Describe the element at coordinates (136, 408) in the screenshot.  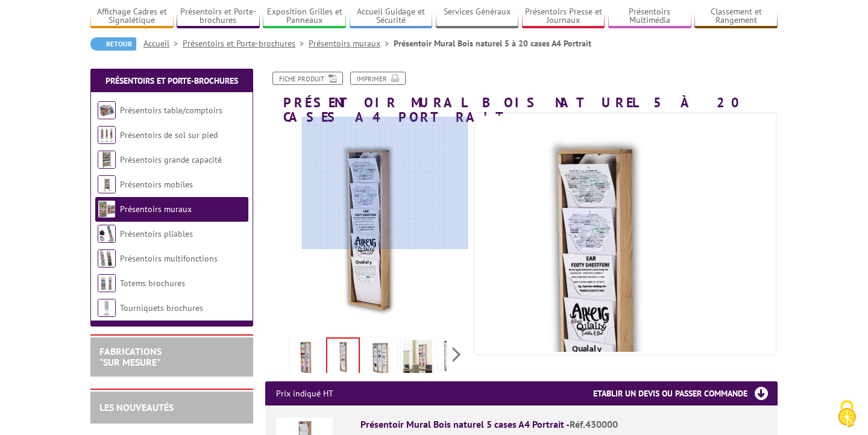
I see `a: LES NOUVEAUTÉS` at that location.